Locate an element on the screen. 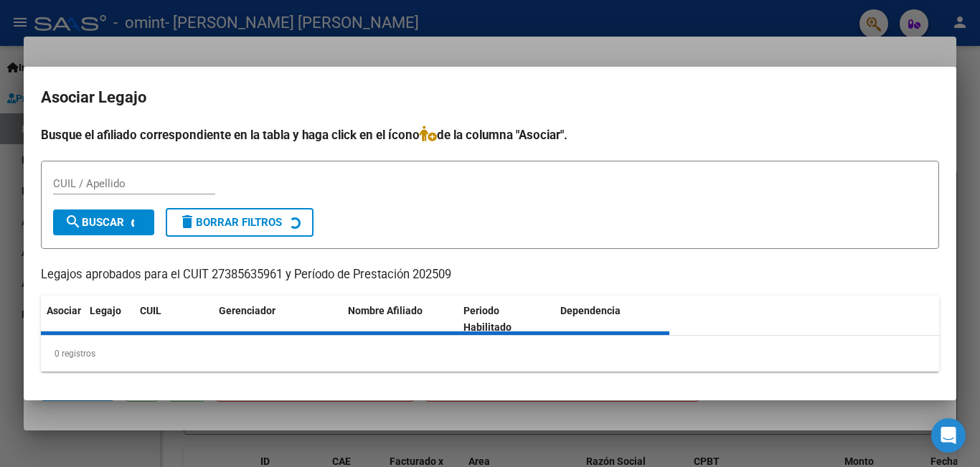 Image resolution: width=980 pixels, height=467 pixels. mat-icon: search is located at coordinates (74, 222).